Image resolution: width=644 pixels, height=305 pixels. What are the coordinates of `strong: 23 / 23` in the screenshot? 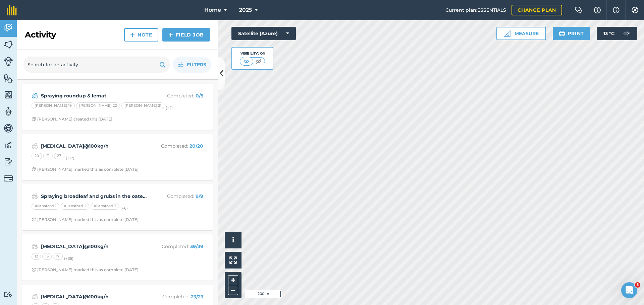 It's located at (197, 297).